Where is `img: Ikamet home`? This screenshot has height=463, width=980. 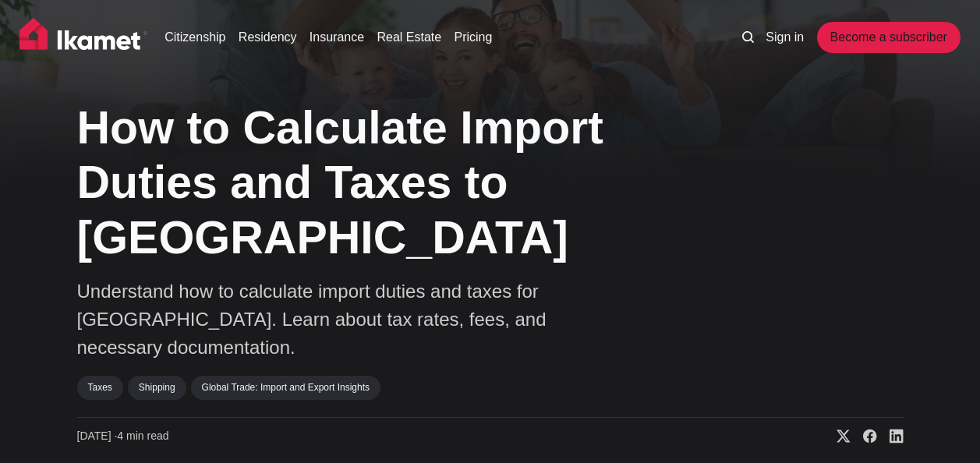
img: Ikamet home is located at coordinates (84, 37).